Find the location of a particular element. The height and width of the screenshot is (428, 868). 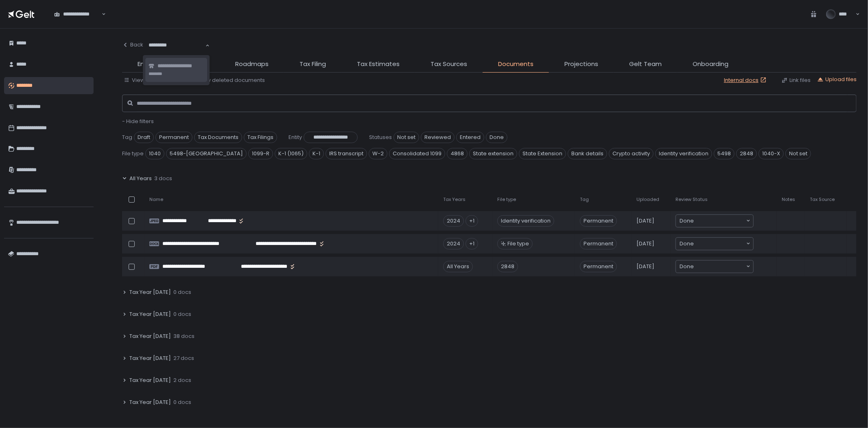

span: Tax Source is located at coordinates (822, 199).